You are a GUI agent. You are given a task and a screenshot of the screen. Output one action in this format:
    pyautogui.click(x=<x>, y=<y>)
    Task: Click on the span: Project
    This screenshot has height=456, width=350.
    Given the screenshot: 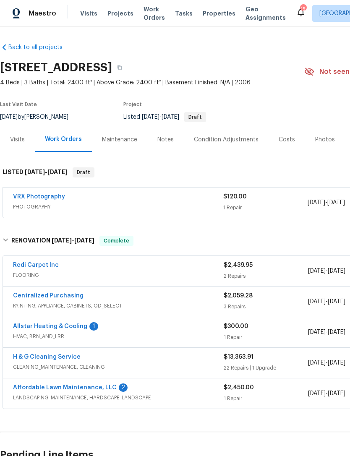 What is the action you would take?
    pyautogui.click(x=132, y=104)
    